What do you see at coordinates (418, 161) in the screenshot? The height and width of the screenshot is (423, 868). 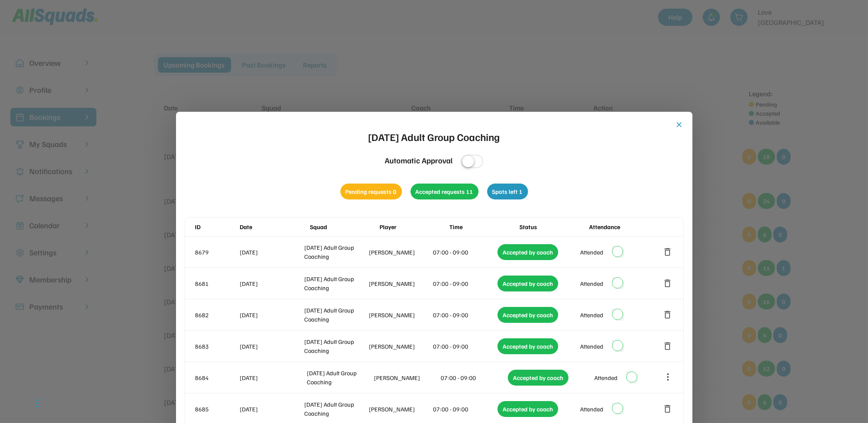 I see `div: Automatic Approval` at bounding box center [418, 161].